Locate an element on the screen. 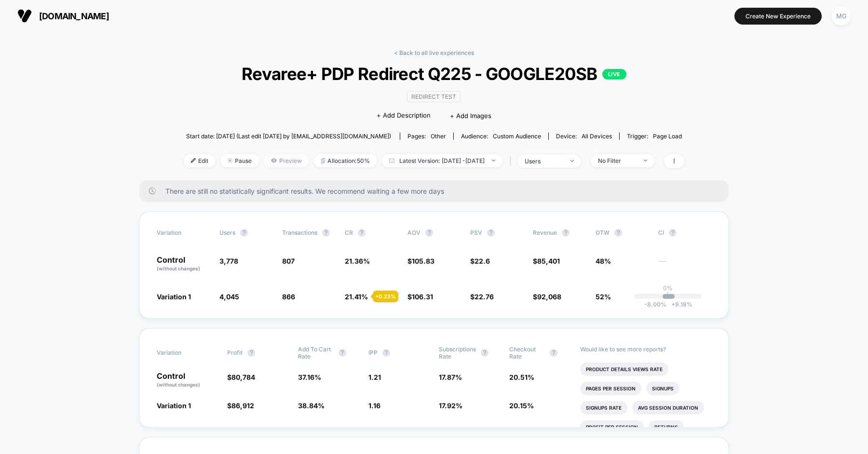 The image size is (868, 454). span: AOV is located at coordinates (414, 232).